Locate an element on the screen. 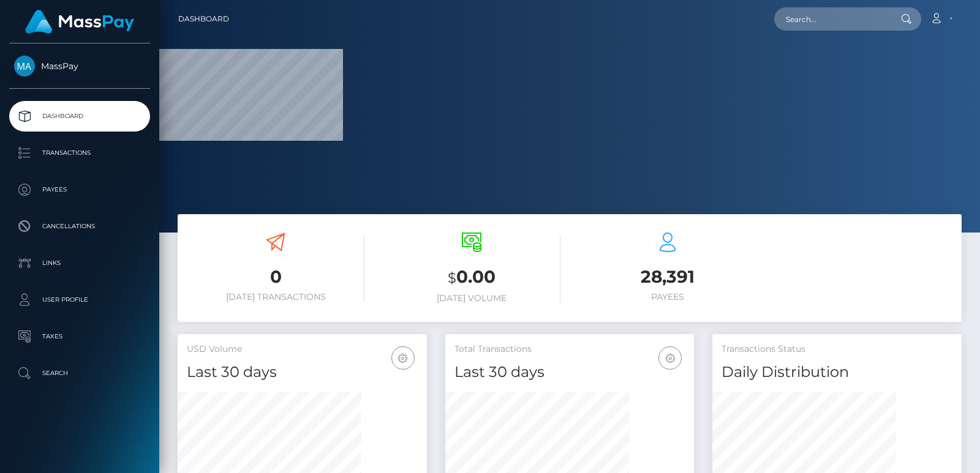 Image resolution: width=980 pixels, height=473 pixels. a: User Profile is located at coordinates (80, 300).